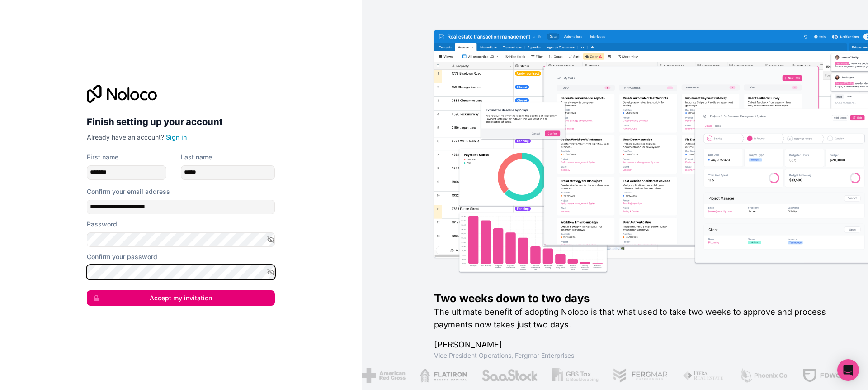 The image size is (868, 390). I want to click on a: Sign in, so click(176, 137).